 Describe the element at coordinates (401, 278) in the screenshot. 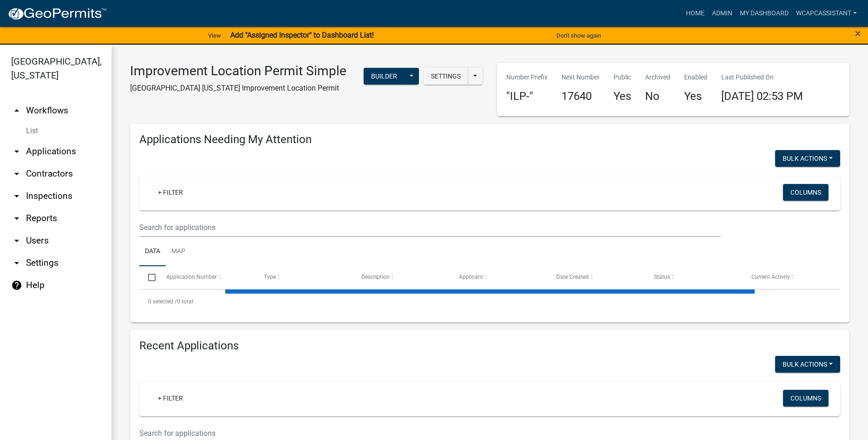

I see `datatable-header-cell: Description` at that location.